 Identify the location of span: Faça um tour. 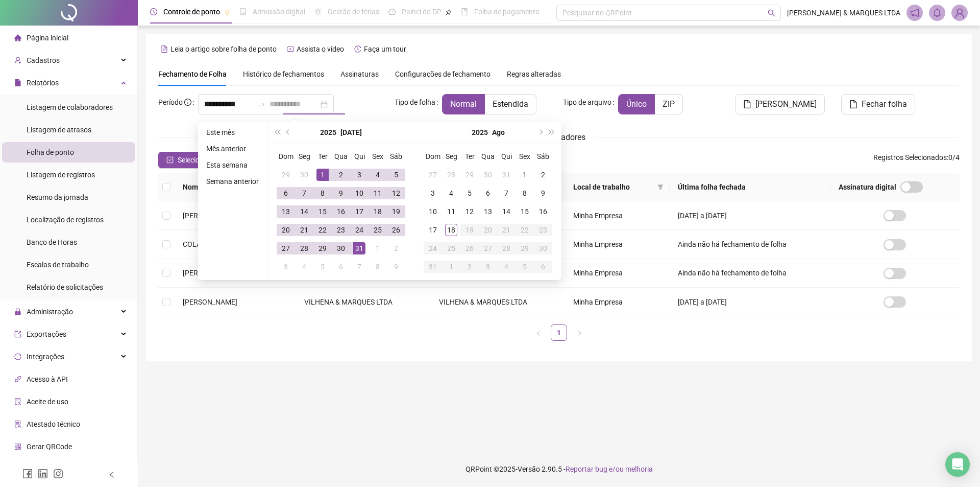
(385, 49).